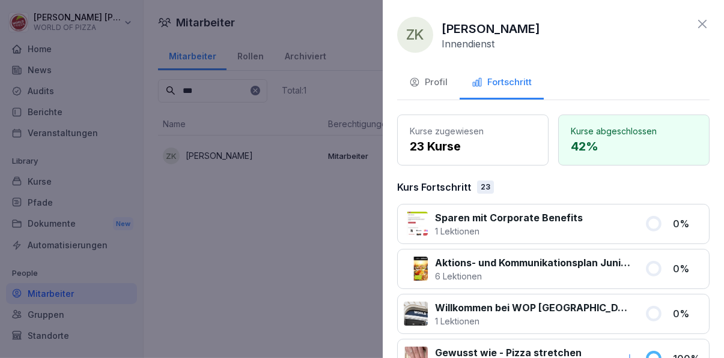 Image resolution: width=724 pixels, height=358 pixels. Describe the element at coordinates (532, 263) in the screenshot. I see `p: Aktions- und Kommunikationsplan Juni bis August` at that location.